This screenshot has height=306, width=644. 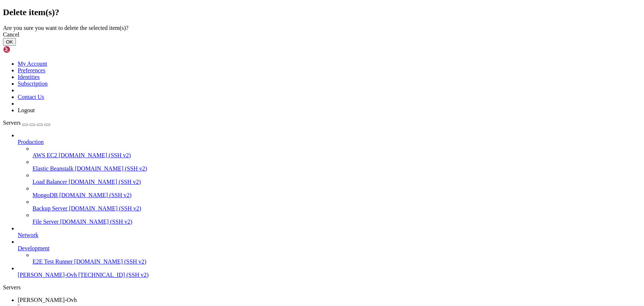 I want to click on x-row: Preparing to unpack .../176-sosreport_4.8.2-0ubuntu0~20.04.1_amd64.deb ..., so click(x=275, y=131).